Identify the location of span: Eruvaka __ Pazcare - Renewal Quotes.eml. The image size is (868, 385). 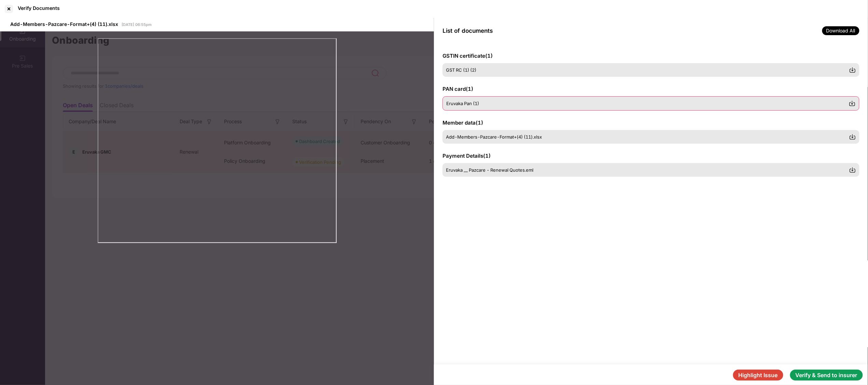
(489, 170).